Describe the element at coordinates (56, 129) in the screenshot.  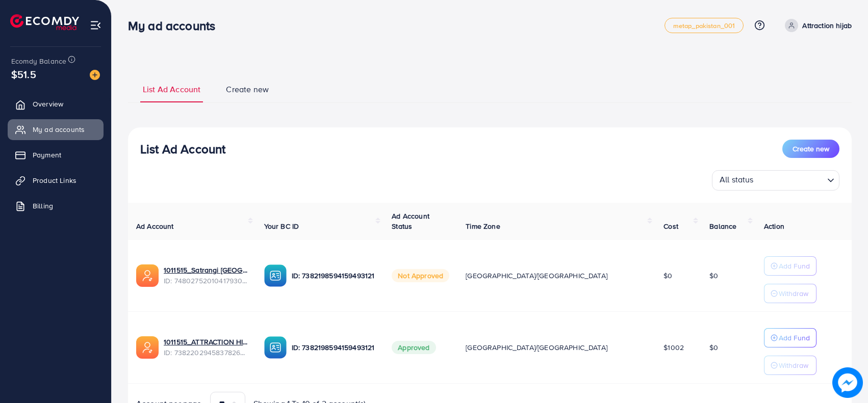
I see `a: My ad accounts` at that location.